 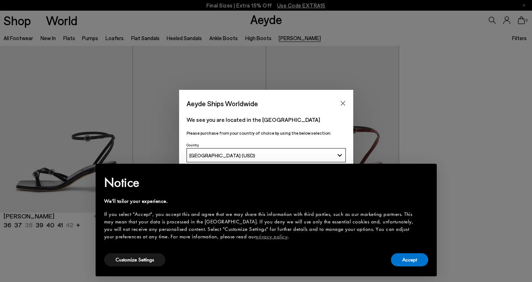 I want to click on button: Close this notice, so click(x=426, y=175).